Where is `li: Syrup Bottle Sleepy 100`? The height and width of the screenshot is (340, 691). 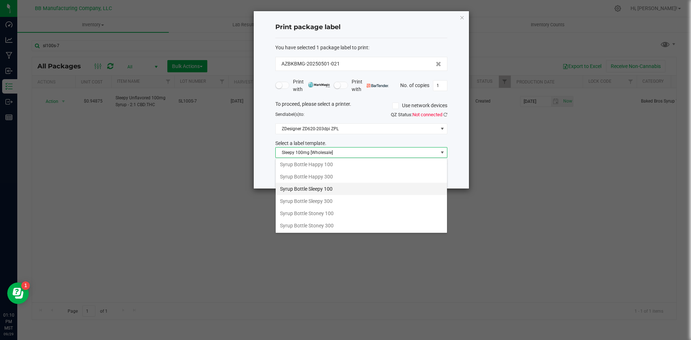 li: Syrup Bottle Sleepy 100 is located at coordinates (362, 189).